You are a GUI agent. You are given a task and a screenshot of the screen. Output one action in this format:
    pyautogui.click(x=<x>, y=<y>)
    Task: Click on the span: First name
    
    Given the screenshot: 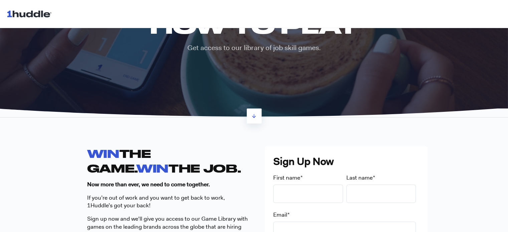 What is the action you would take?
    pyautogui.click(x=287, y=178)
    